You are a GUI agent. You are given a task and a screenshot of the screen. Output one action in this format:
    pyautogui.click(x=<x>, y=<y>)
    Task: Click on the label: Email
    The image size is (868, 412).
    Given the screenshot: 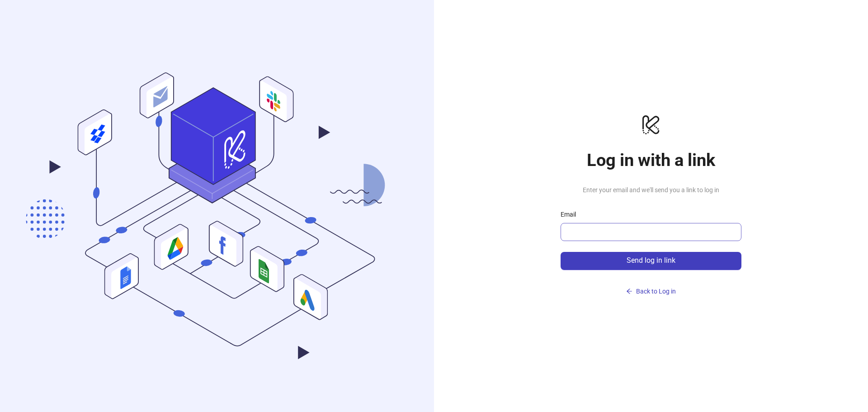 What is the action you would take?
    pyautogui.click(x=571, y=215)
    